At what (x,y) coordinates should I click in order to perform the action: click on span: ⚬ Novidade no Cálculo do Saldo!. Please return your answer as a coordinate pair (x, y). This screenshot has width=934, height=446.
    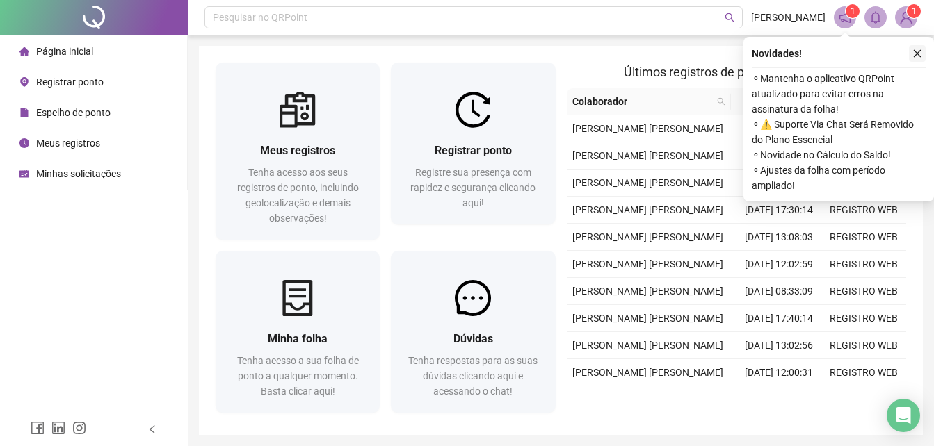
    Looking at the image, I should click on (839, 155).